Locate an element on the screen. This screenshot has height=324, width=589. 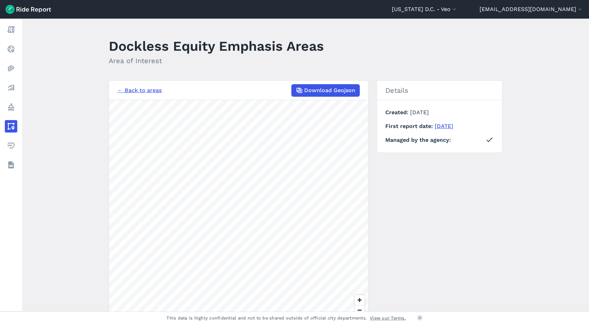
span: Created is located at coordinates (398, 112).